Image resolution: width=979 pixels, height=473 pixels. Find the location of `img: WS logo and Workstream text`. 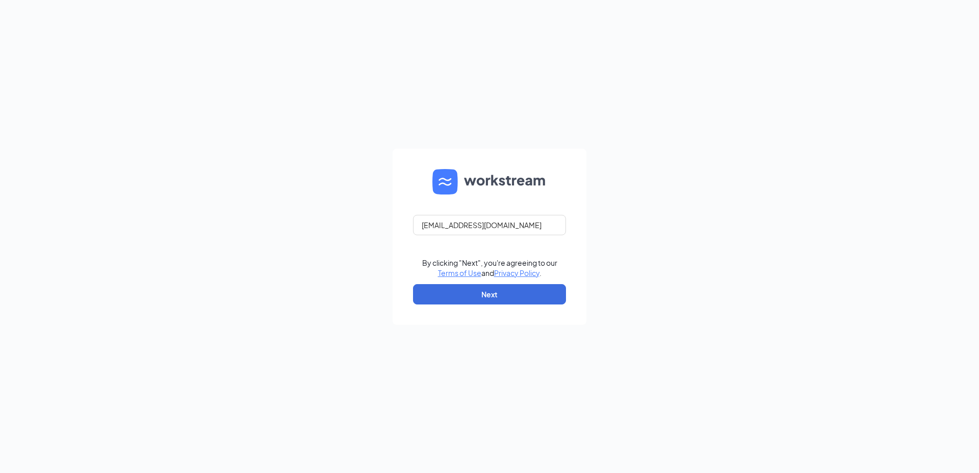

img: WS logo and Workstream text is located at coordinates (489, 182).